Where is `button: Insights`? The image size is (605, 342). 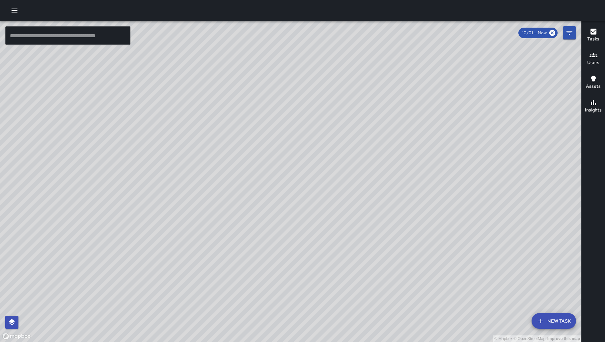 button: Insights is located at coordinates (593, 107).